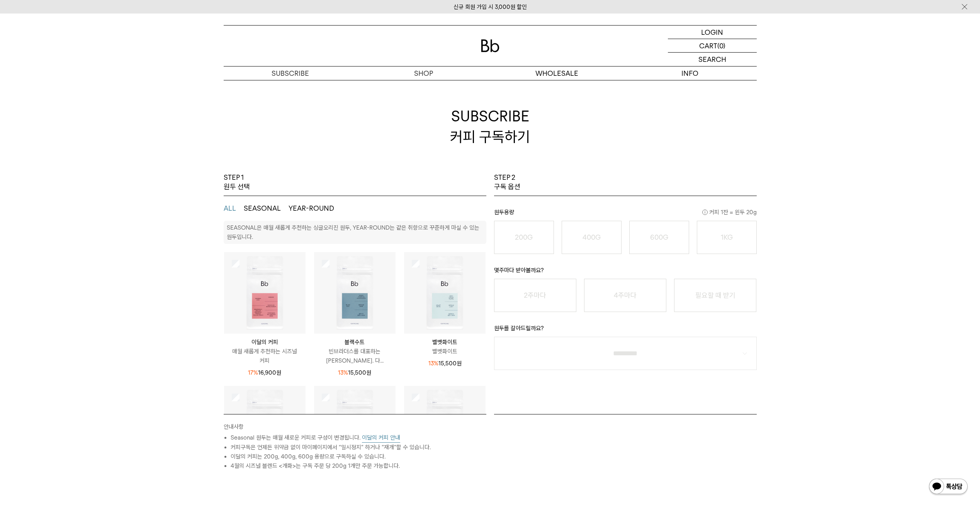 The height and width of the screenshot is (508, 980). What do you see at coordinates (659, 237) in the screenshot?
I see `o: 600G` at bounding box center [659, 237].